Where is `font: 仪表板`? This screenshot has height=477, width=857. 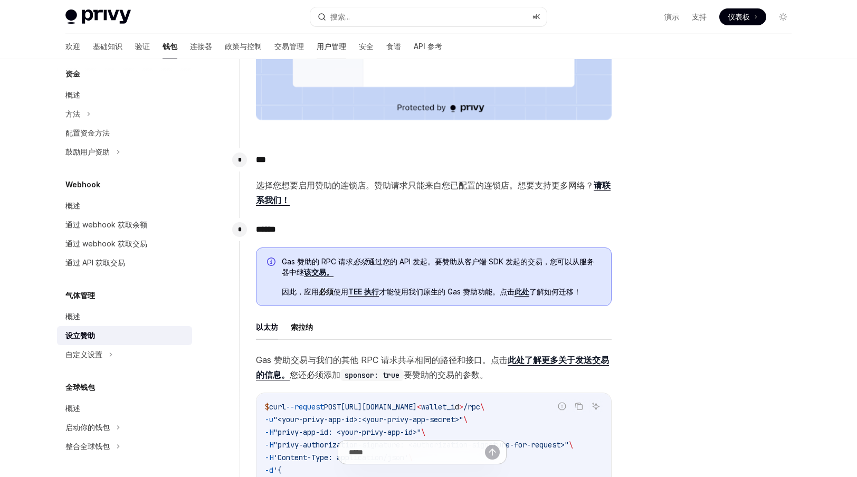 font: 仪表板 is located at coordinates (738, 16).